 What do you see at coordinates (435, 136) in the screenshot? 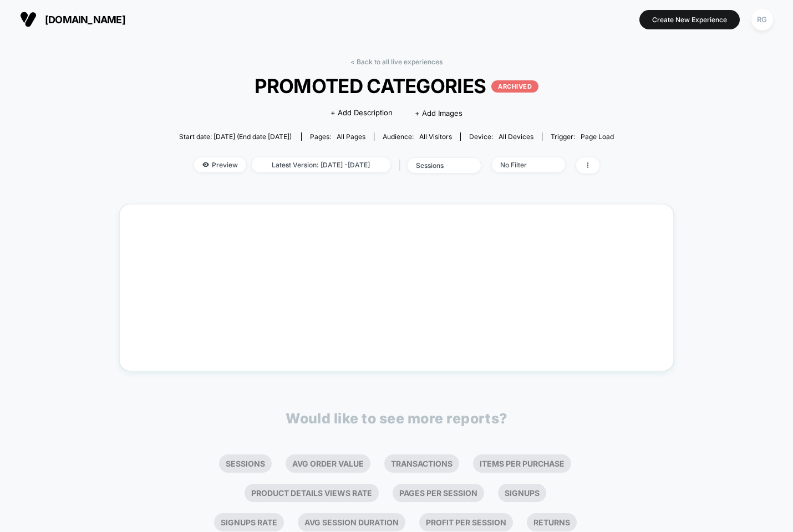
I see `span: All Visitors` at bounding box center [435, 136].